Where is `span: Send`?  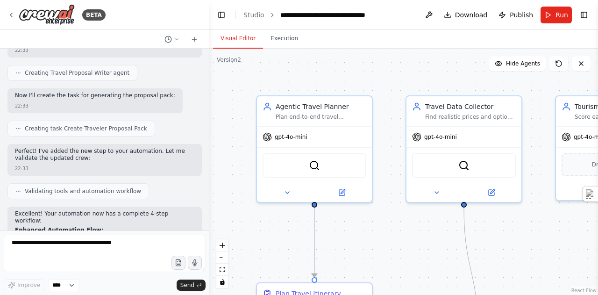
span: Send is located at coordinates (187, 285).